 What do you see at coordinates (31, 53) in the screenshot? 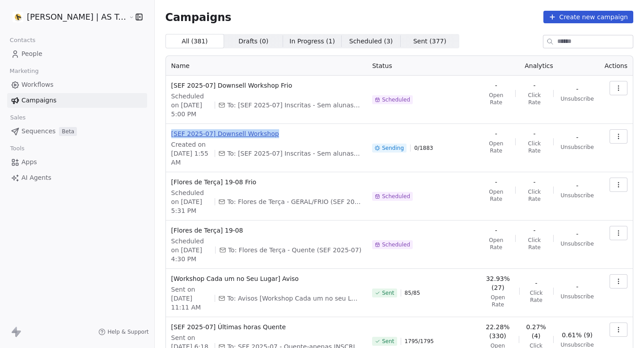
I see `span: People` at bounding box center [31, 53].